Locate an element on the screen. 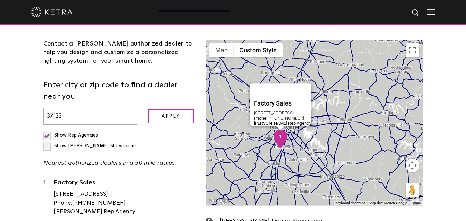 This screenshot has width=466, height=221. button: Close is located at coordinates (303, 92).